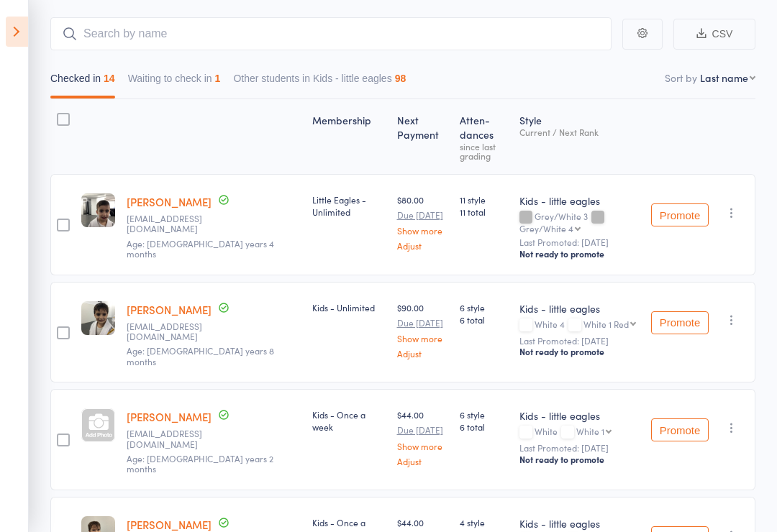 This screenshot has height=532, width=777. What do you see at coordinates (174, 438) in the screenshot?
I see `small: dkcutrone@me.com` at bounding box center [174, 438].